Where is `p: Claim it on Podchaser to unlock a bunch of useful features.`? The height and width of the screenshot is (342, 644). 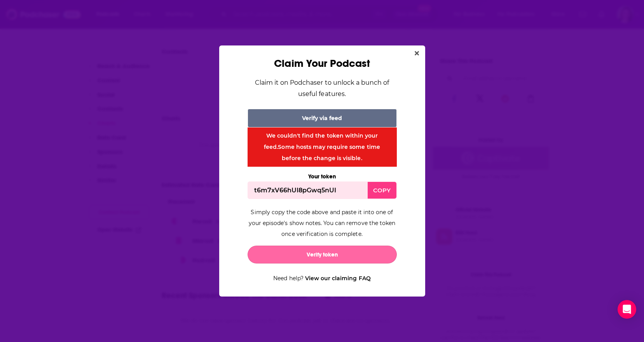
p: Claim it on Podchaser to unlock a bunch of useful features. is located at coordinates (322, 88).